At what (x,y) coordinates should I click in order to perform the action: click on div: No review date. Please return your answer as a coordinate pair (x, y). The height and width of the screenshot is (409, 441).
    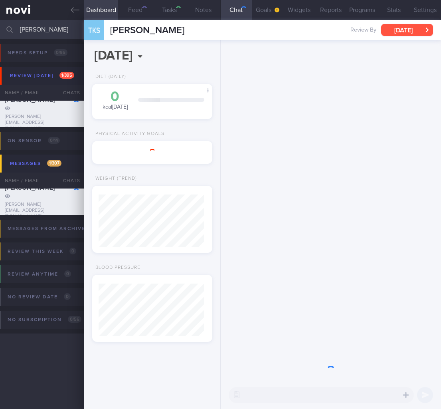
    Looking at the image, I should click on (39, 297).